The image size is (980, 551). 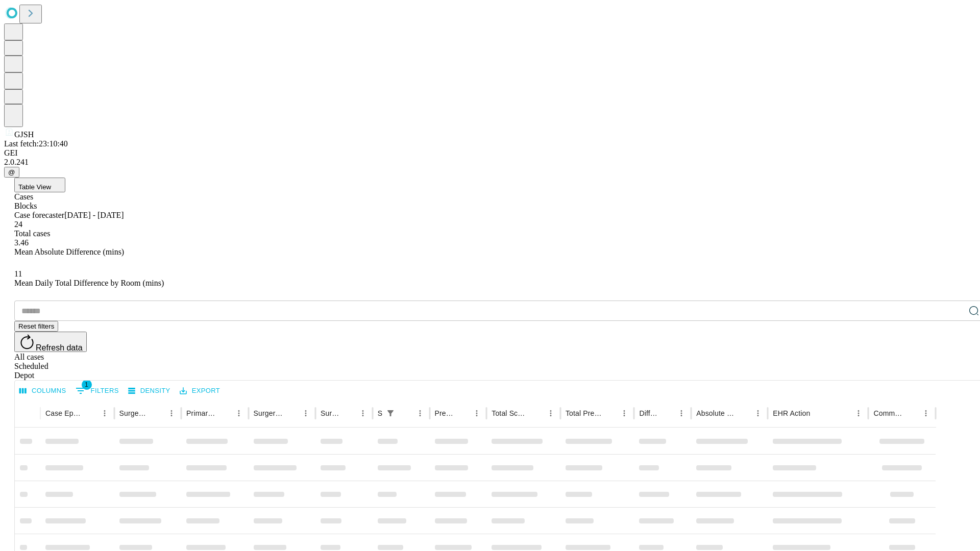 What do you see at coordinates (18, 224) in the screenshot?
I see `span: 24` at bounding box center [18, 224].